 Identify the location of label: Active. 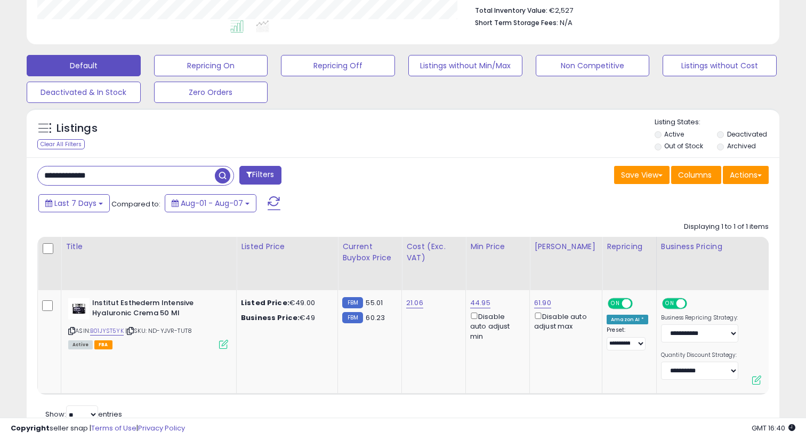
(674, 134).